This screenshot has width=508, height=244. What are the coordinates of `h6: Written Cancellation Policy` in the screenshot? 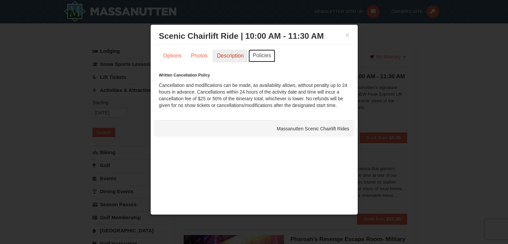 It's located at (254, 75).